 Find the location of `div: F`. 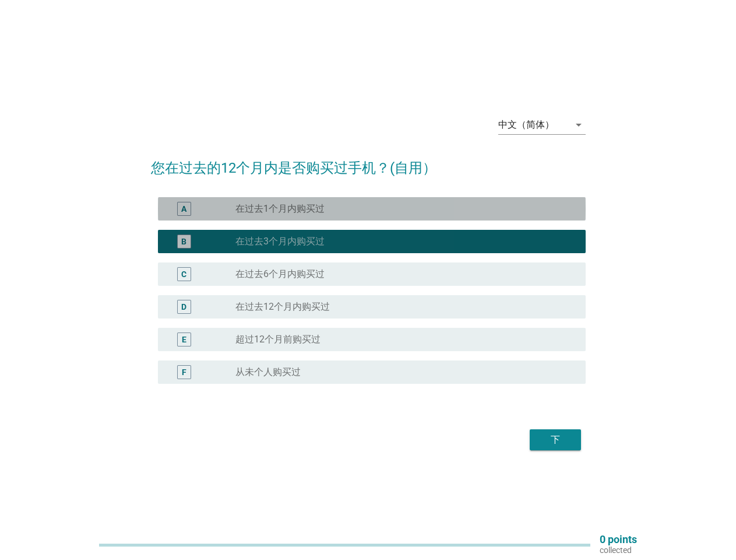

div: F is located at coordinates (184, 372).